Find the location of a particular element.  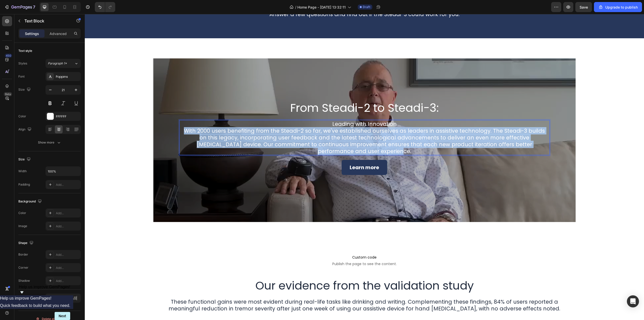

div: Rich Text Editor. Editing area: main is located at coordinates (280, 123).